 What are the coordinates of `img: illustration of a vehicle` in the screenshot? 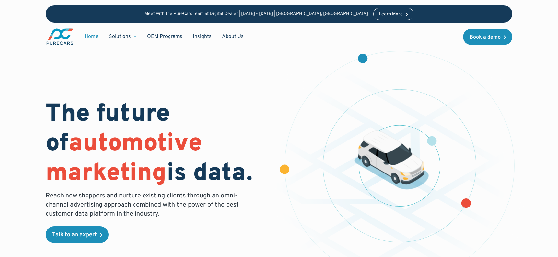 It's located at (392, 160).